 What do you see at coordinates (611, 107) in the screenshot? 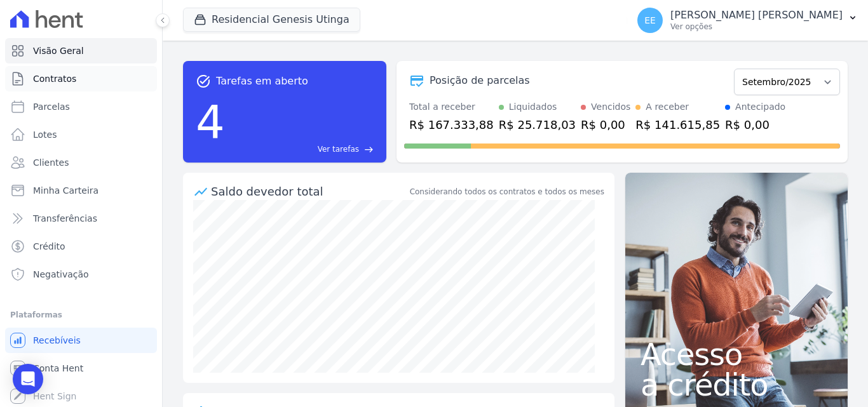
I see `div: Vencidos` at bounding box center [611, 107].